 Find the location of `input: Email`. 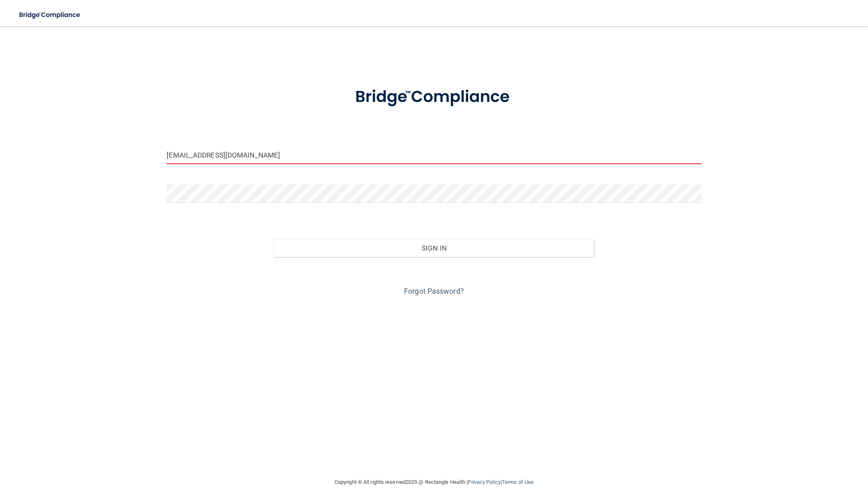

input: Email is located at coordinates (433, 155).